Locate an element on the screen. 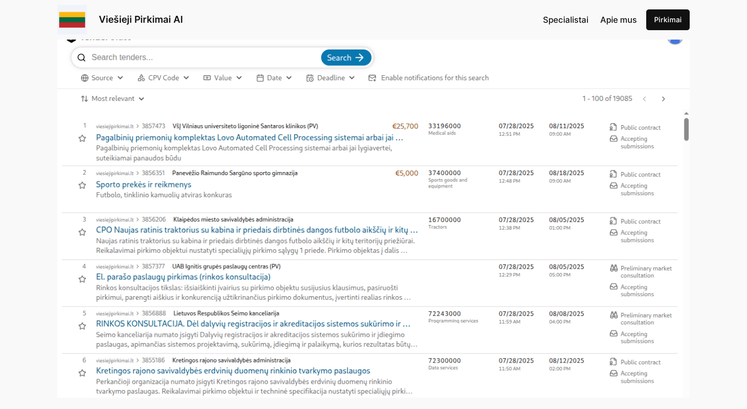 Image resolution: width=747 pixels, height=409 pixels. span: Specialistai is located at coordinates (566, 20).